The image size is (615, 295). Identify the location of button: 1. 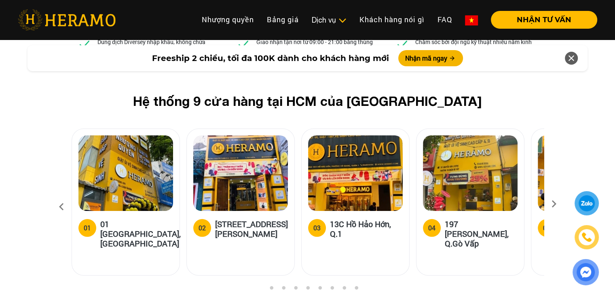
(259, 290).